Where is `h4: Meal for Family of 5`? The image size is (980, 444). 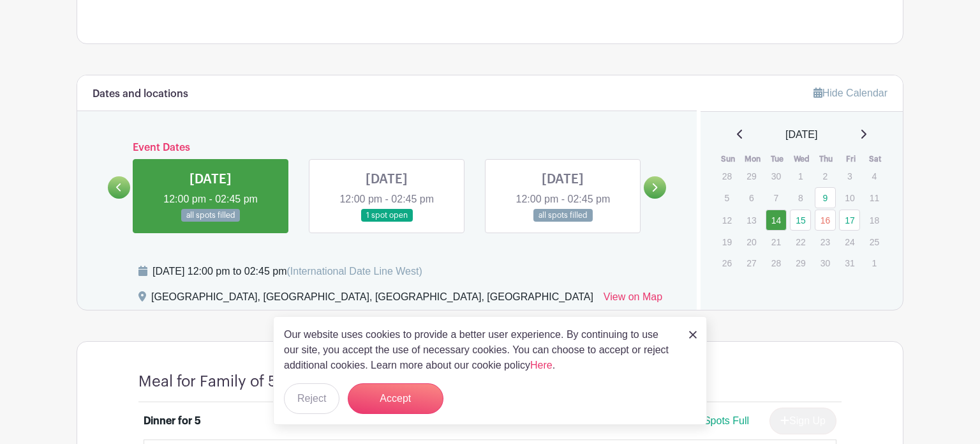
h4: Meal for Family of 5 is located at coordinates (208, 381).